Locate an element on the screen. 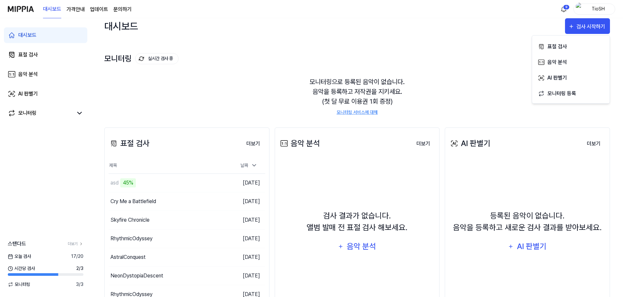  span: 모니터링 is located at coordinates (19, 284).